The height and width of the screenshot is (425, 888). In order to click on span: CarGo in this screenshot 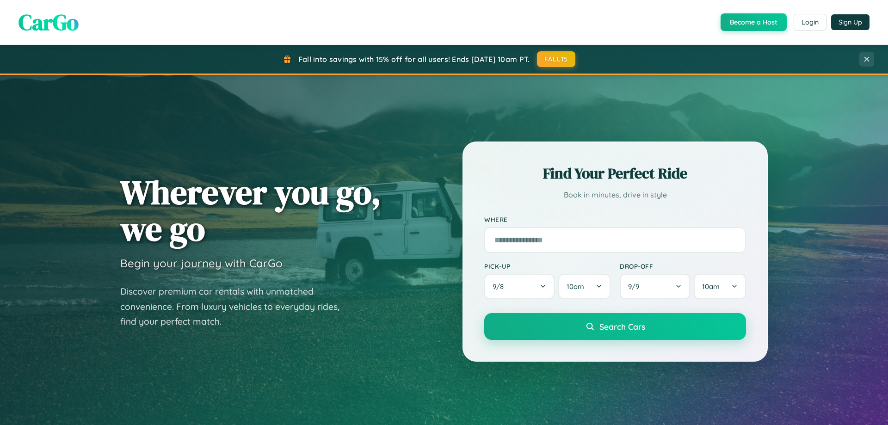, I will do `click(49, 22)`.